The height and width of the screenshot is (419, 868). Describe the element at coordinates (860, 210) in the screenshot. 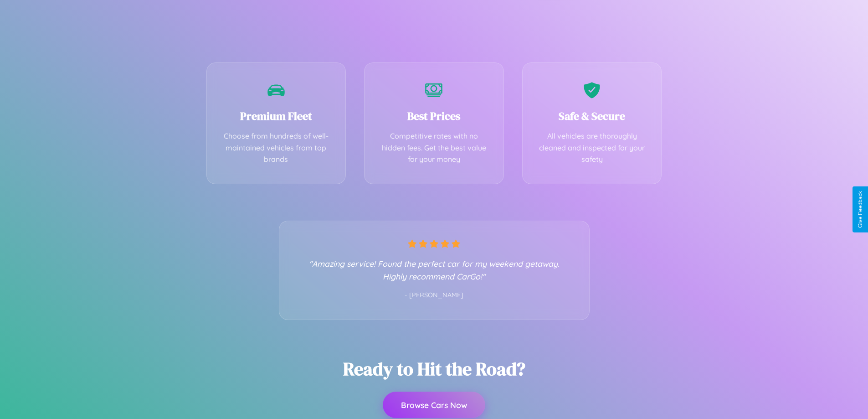

I see `div: Give Feedback` at that location.